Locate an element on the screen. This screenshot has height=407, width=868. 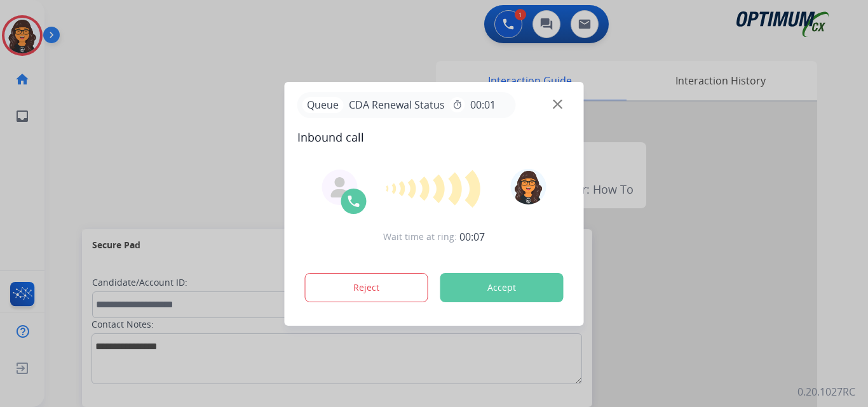
p: Queue is located at coordinates (323, 105).